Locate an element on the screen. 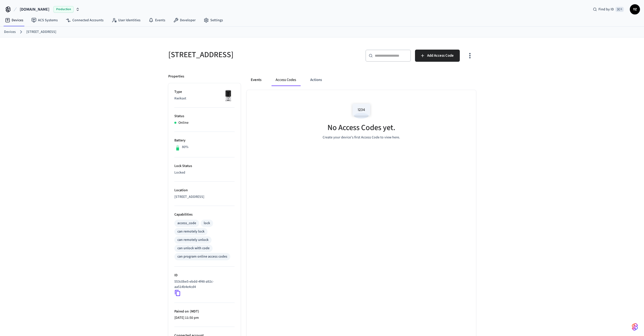  span: ( MDT ) is located at coordinates (194, 311).